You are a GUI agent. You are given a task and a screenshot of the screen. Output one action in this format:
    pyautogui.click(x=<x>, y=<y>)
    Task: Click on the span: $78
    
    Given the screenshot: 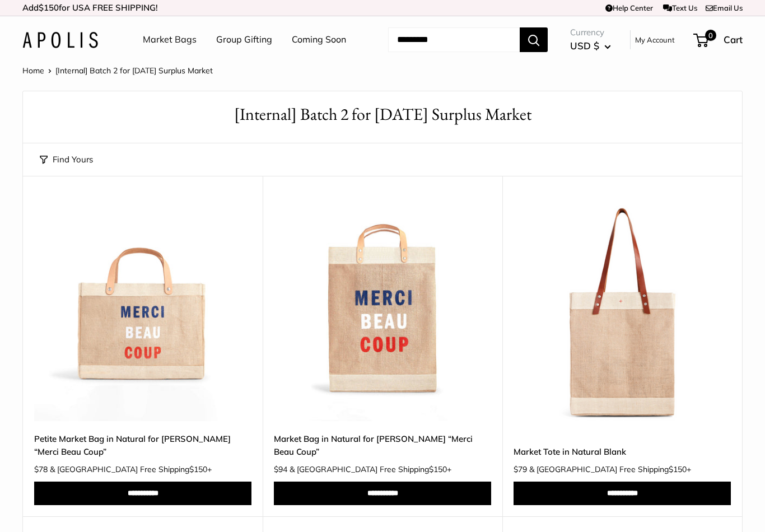 What is the action you would take?
    pyautogui.click(x=41, y=469)
    